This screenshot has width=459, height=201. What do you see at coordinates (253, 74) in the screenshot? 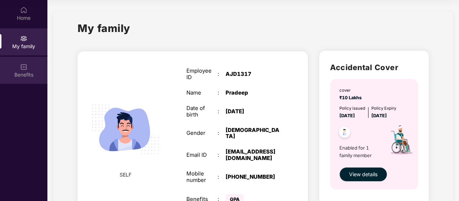
I see `div: AJD1317` at bounding box center [253, 74].